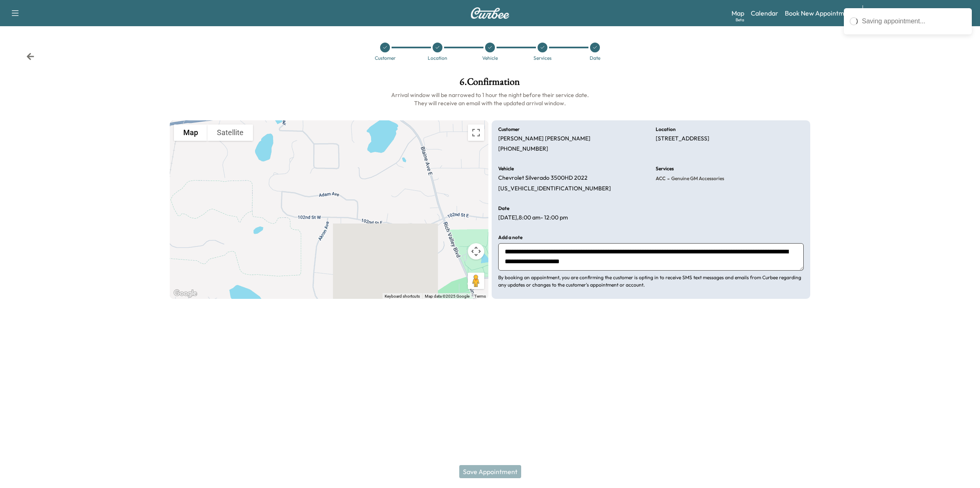 This screenshot has width=980, height=488. I want to click on div: Back, so click(31, 56).